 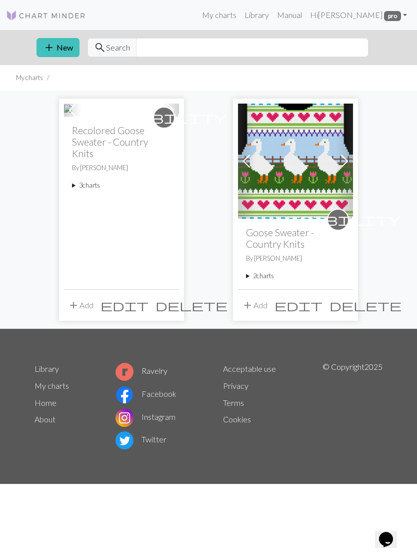 What do you see at coordinates (146, 416) in the screenshot?
I see `a: Instagram` at bounding box center [146, 416].